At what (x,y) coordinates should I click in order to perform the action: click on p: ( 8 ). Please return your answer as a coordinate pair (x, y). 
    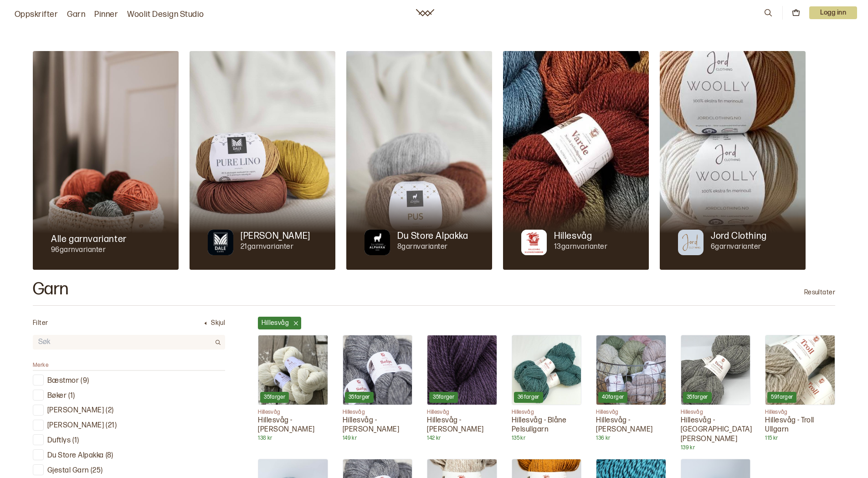
    Looking at the image, I should click on (109, 456).